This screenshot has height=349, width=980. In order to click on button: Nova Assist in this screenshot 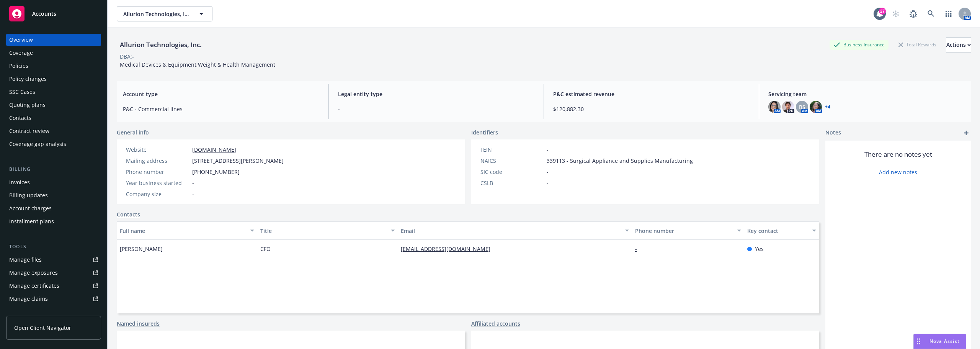, I will do `click(940, 341)`.